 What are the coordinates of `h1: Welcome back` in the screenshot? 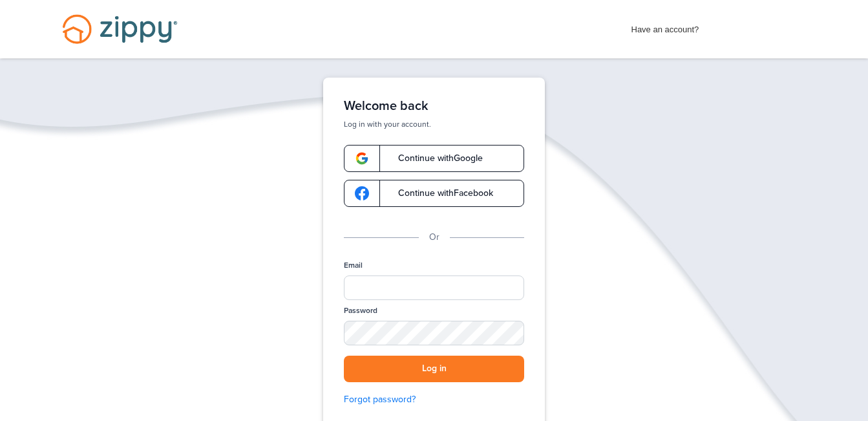 It's located at (434, 106).